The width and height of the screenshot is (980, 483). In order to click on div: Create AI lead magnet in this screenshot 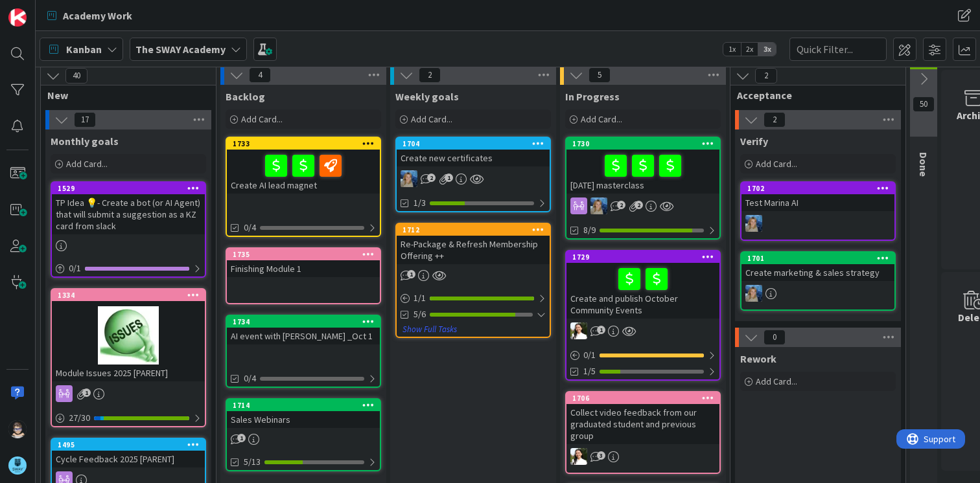, I will do `click(303, 172)`.